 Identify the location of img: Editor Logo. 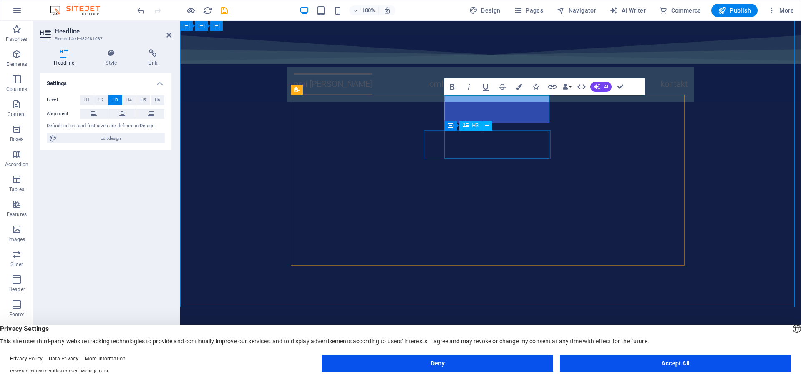
(79, 10).